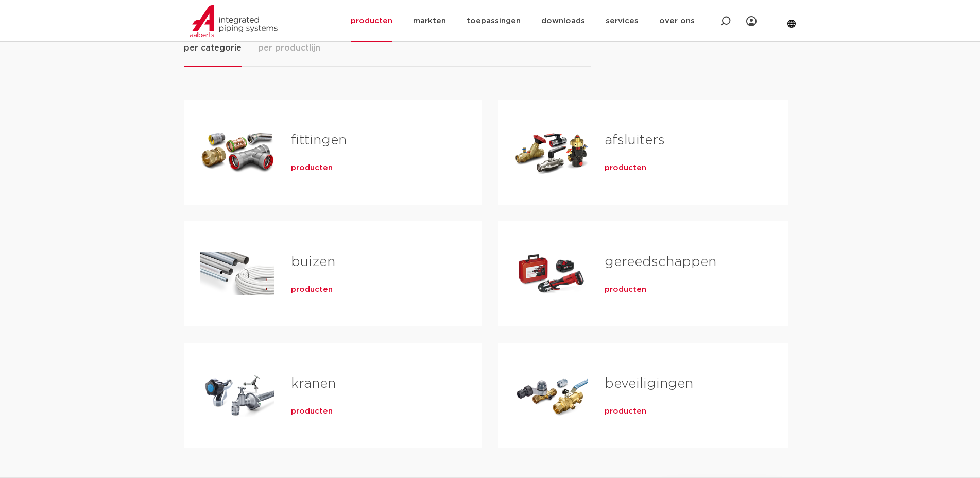 This screenshot has width=980, height=478. Describe the element at coordinates (313, 384) in the screenshot. I see `a: kranen` at that location.